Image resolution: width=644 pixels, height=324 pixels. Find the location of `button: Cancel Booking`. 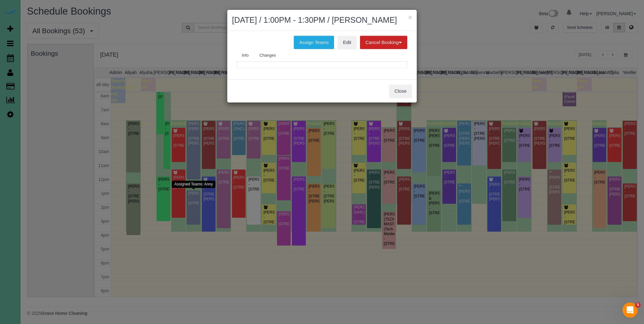

button: Cancel Booking is located at coordinates (383, 43).